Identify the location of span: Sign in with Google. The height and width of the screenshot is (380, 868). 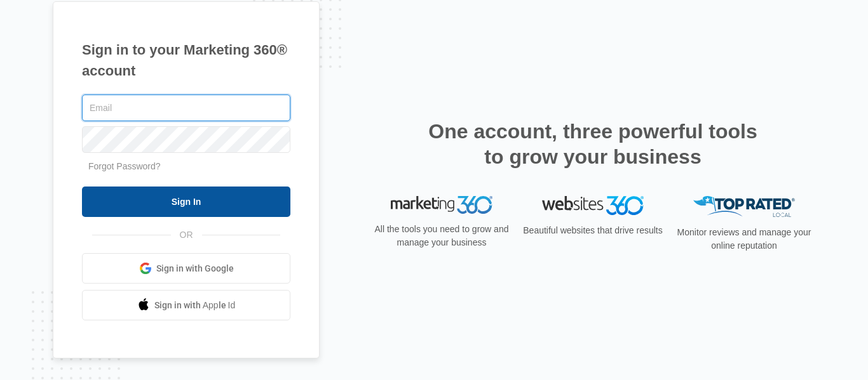
(195, 269).